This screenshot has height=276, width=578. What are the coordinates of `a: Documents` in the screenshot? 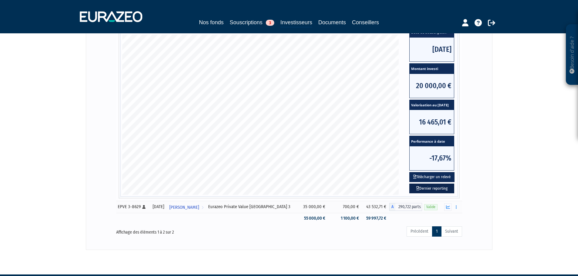 It's located at (332, 22).